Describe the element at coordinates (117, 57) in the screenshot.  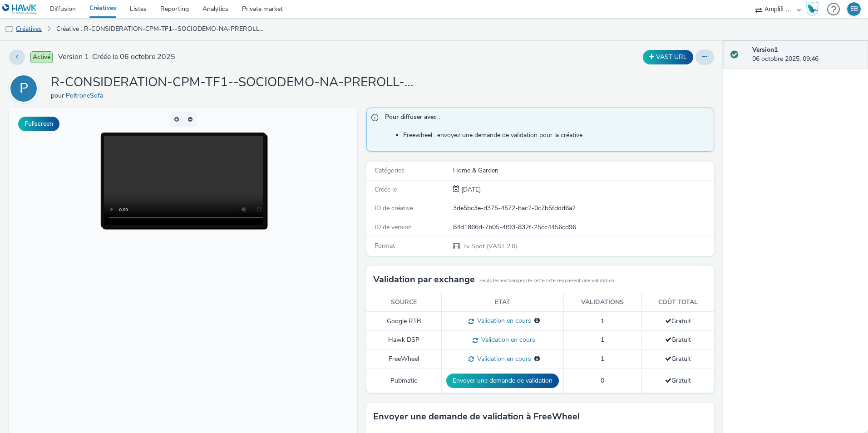
I see `span: Version 1 - Créée le 06 octobre 2025` at that location.